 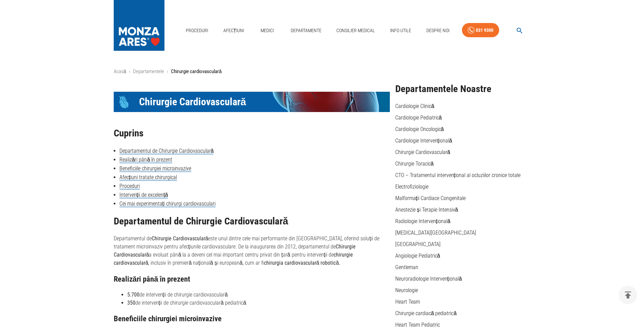 I want to click on a: Departamentul de Chirurgie Cardiovasculară, so click(x=167, y=151).